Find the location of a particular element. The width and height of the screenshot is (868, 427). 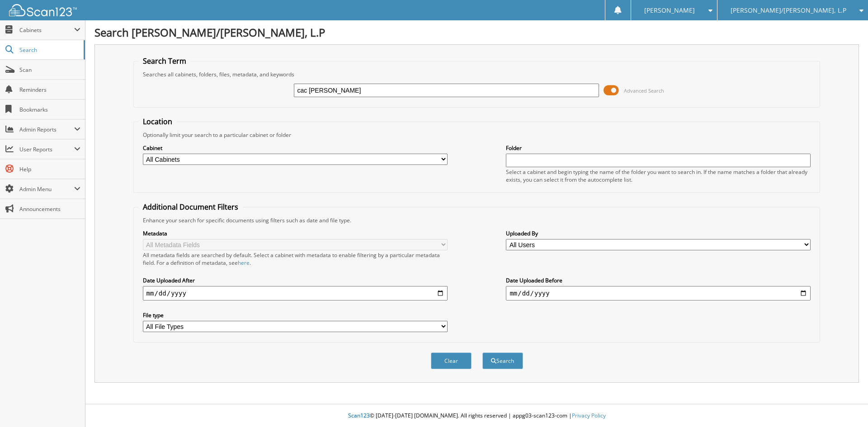

div: Searches all cabinets, folders, files, metadata, and keywords is located at coordinates (477, 74).